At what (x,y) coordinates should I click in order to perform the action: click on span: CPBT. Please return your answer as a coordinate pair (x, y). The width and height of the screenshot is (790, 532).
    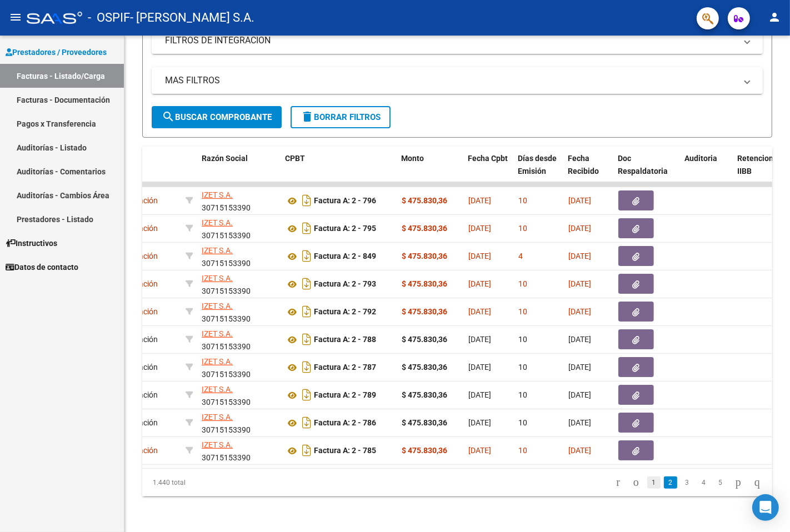
    Looking at the image, I should click on (295, 158).